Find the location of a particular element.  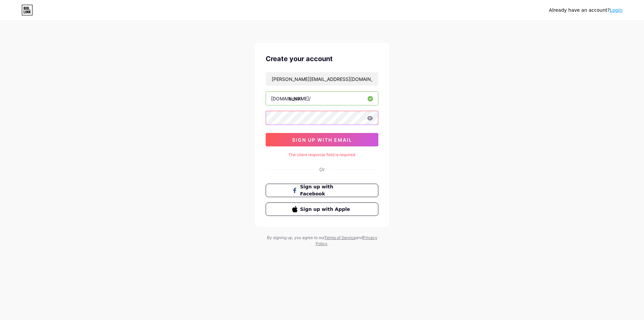

a: Terms of Service is located at coordinates (340, 237).